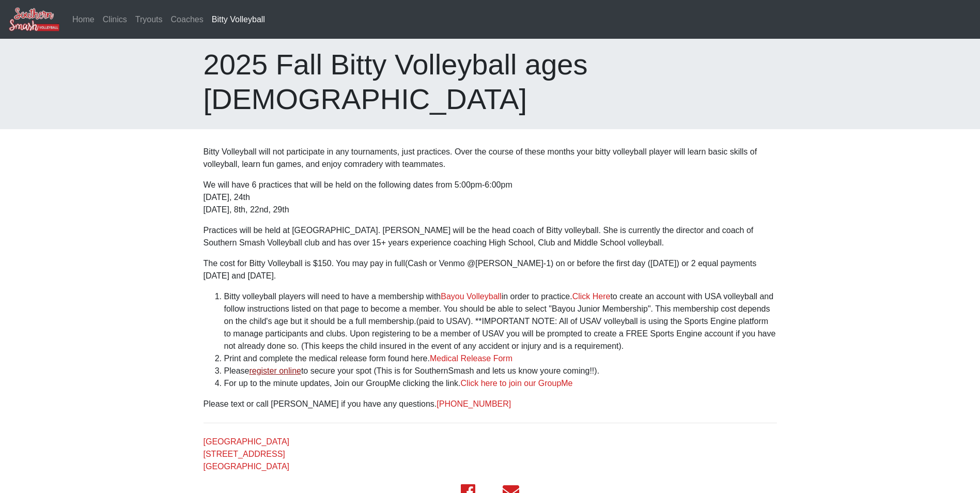 The width and height of the screenshot is (980, 493). Describe the element at coordinates (83, 20) in the screenshot. I see `a: Home` at that location.